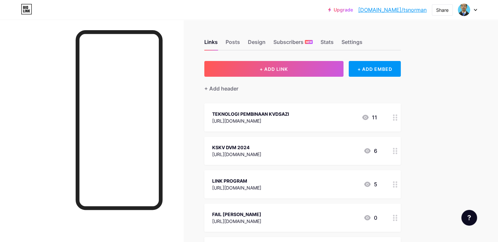 This screenshot has height=242, width=498. Describe the element at coordinates (341, 10) in the screenshot. I see `a: Upgrade` at that location.